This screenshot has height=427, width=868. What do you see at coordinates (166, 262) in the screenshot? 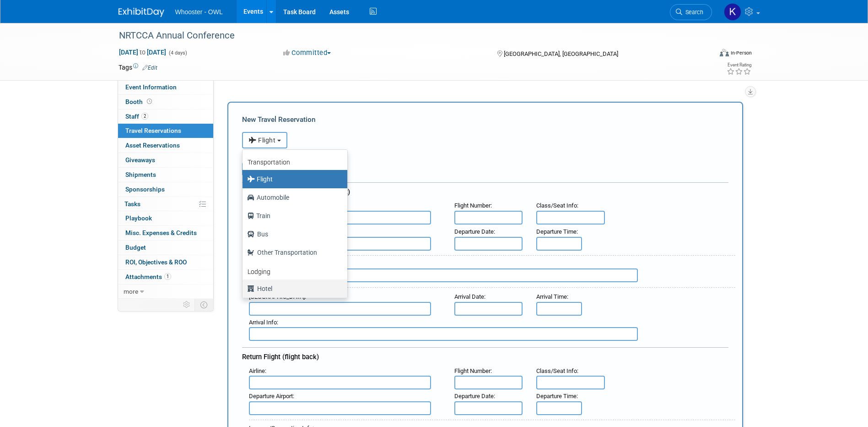
I see `a: ROI, Objectives & ROO` at bounding box center [166, 262].